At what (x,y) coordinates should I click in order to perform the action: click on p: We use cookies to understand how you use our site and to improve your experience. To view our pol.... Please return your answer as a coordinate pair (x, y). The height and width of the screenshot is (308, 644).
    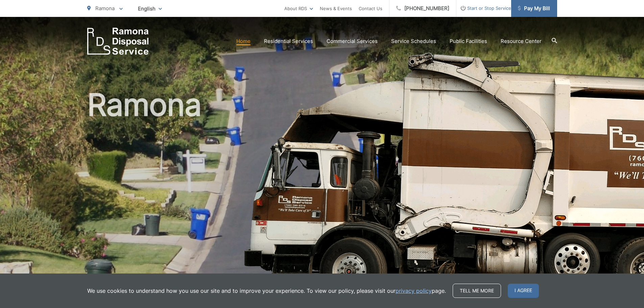
    Looking at the image, I should click on (266, 290).